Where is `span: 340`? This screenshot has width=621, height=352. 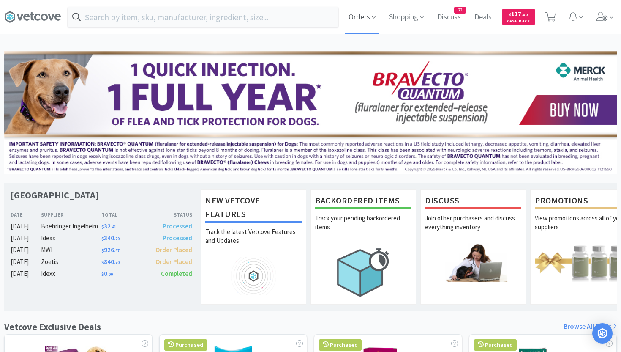
span: 340 is located at coordinates (110, 238).